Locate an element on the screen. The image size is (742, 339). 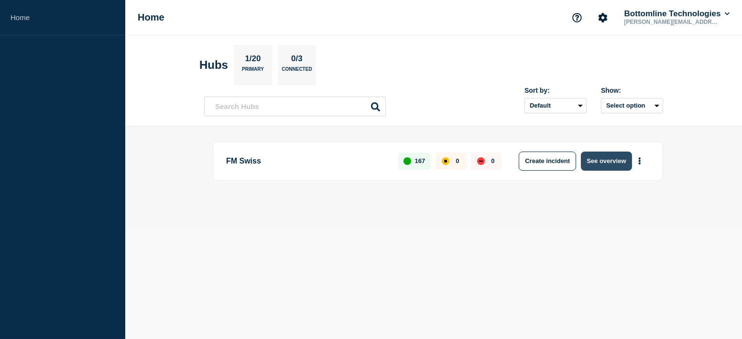
button: Select option is located at coordinates (632, 106).